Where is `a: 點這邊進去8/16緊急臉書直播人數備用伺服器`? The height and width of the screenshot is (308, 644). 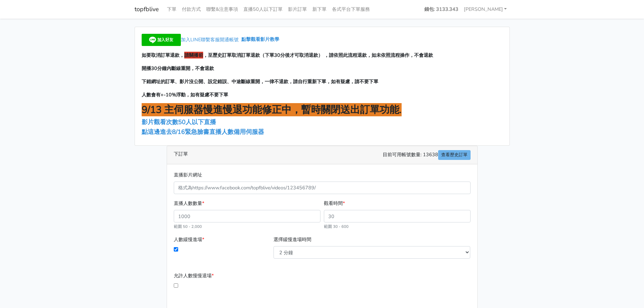 a: 點這邊進去8/16緊急臉書直播人數備用伺服器 is located at coordinates (203, 132).